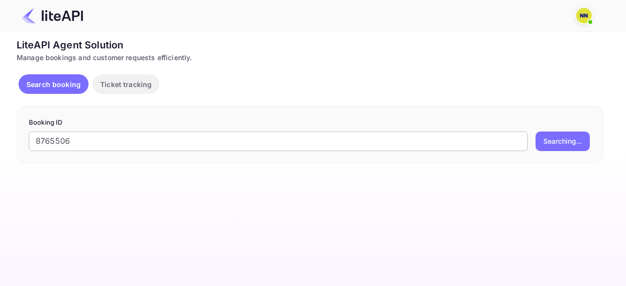 The width and height of the screenshot is (626, 286). Describe the element at coordinates (52, 16) in the screenshot. I see `img: LiteAPI Logo` at that location.